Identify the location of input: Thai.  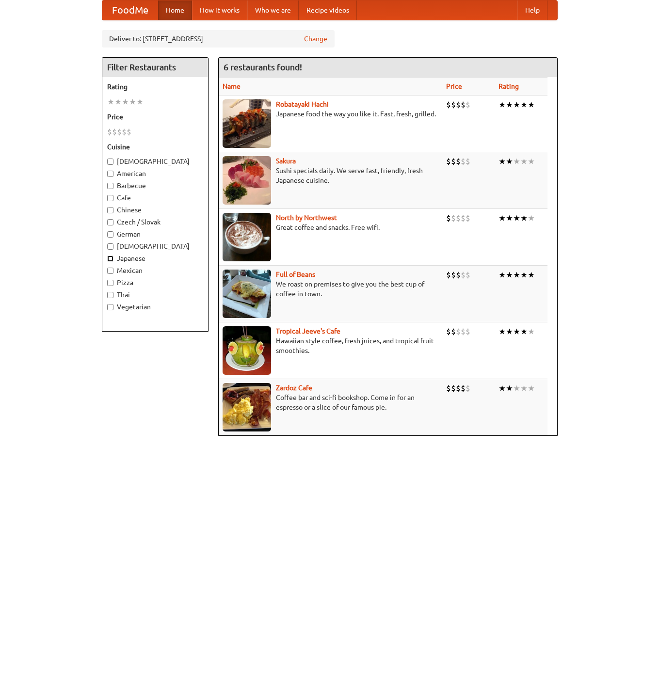
(110, 295).